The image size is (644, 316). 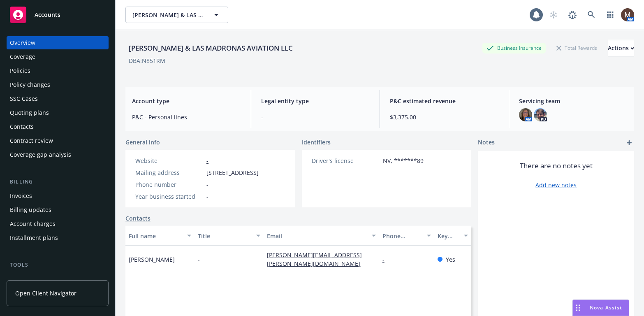 What do you see at coordinates (169, 196) in the screenshot?
I see `div: Year business started` at bounding box center [169, 196].